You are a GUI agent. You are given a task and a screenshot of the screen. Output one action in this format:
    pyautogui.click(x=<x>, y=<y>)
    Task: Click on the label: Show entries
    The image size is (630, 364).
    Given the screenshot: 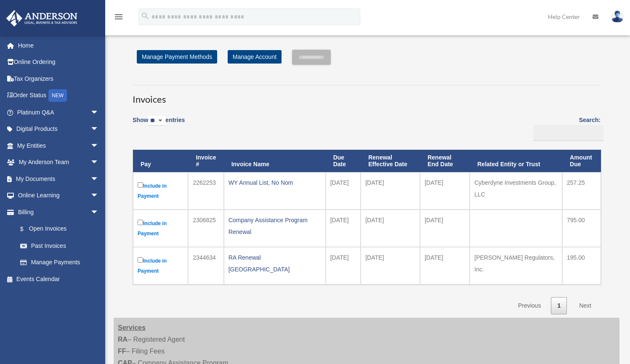 What is the action you would take?
    pyautogui.click(x=159, y=125)
    